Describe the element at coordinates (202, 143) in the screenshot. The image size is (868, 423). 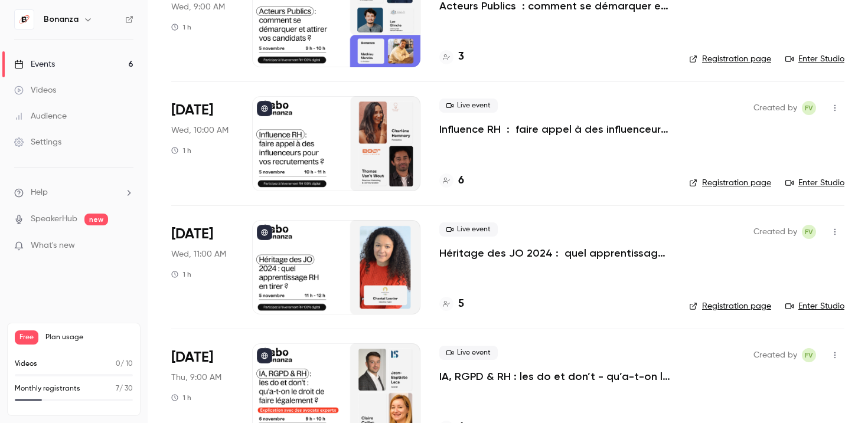
I see `div: Nov 5 Wed, 10:00 AM (Europe/Paris)` at that location.